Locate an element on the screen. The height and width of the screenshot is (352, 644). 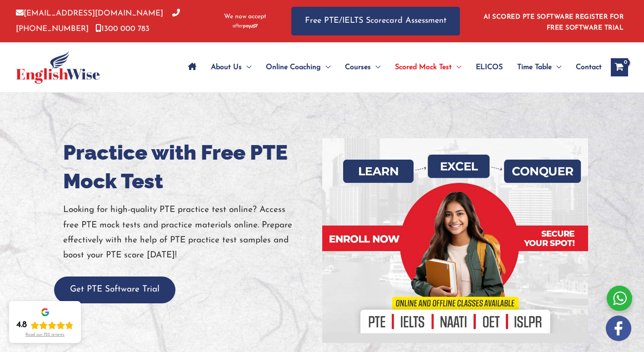
button: Get PTE Software Trial is located at coordinates (114, 290).